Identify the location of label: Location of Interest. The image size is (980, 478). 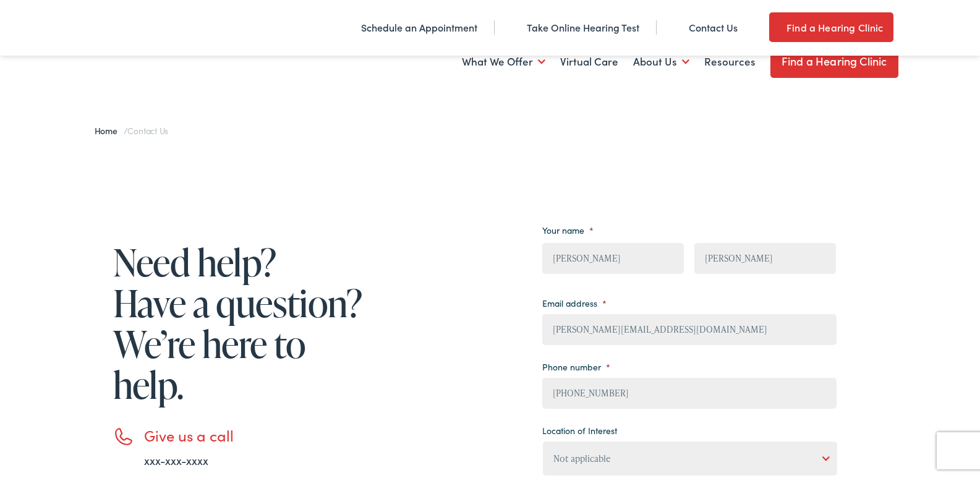
(579, 430).